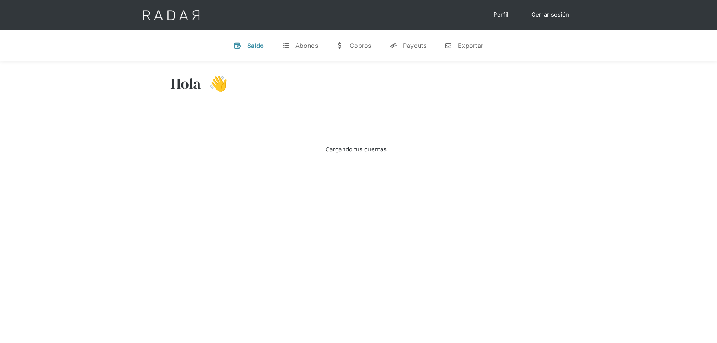 This screenshot has height=343, width=717. I want to click on a: Perfil, so click(501, 15).